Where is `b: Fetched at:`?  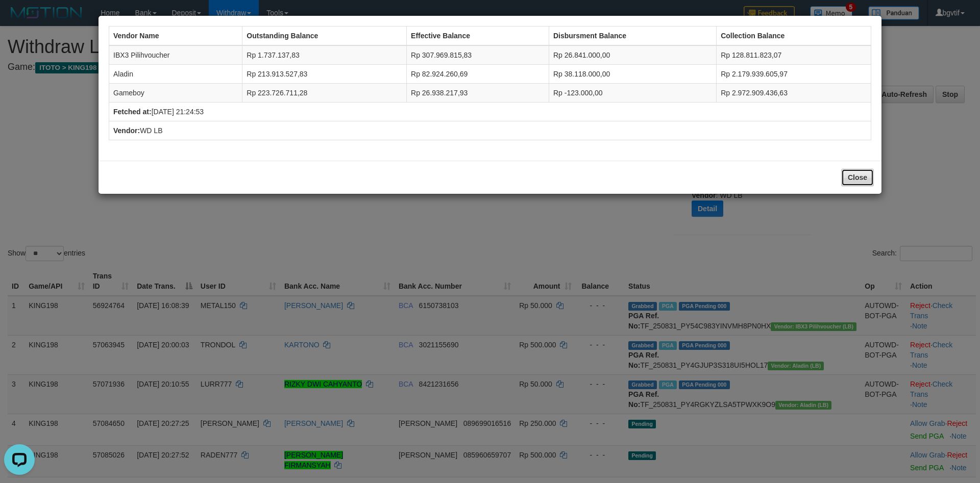 b: Fetched at: is located at coordinates (132, 112).